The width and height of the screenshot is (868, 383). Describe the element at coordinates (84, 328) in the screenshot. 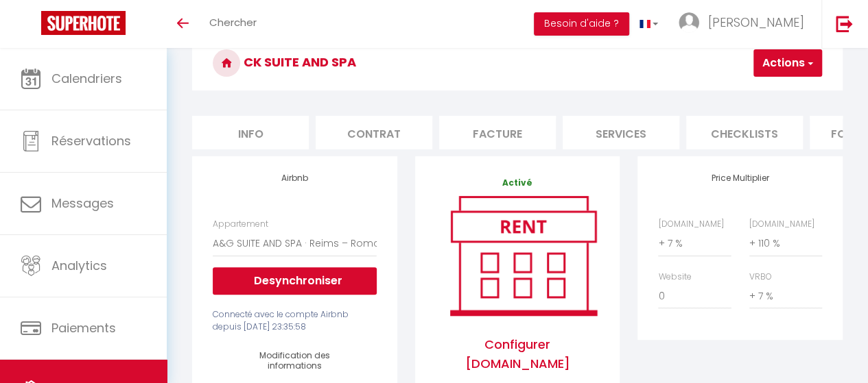

I see `span: Paiements` at that location.